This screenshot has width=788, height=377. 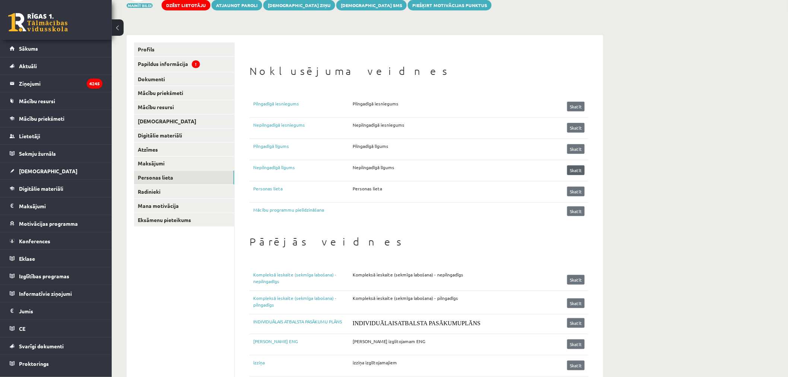 I want to click on a: Motivācijas programma, so click(x=56, y=223).